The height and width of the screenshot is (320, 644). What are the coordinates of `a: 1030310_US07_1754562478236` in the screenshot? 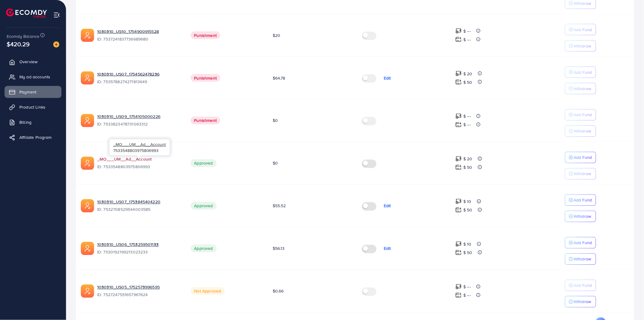 It's located at (139, 74).